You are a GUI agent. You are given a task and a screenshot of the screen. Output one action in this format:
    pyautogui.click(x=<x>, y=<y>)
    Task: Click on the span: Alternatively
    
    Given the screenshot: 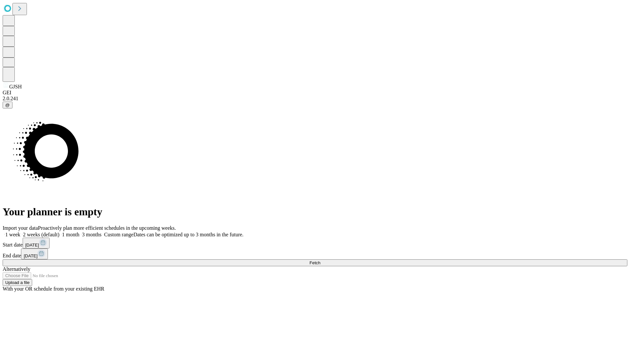 What is the action you would take?
    pyautogui.click(x=16, y=269)
    